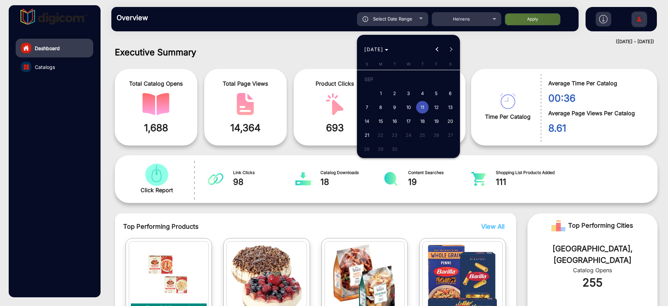 Image resolution: width=668 pixels, height=306 pixels. Describe the element at coordinates (437, 49) in the screenshot. I see `button: Previous month` at that location.